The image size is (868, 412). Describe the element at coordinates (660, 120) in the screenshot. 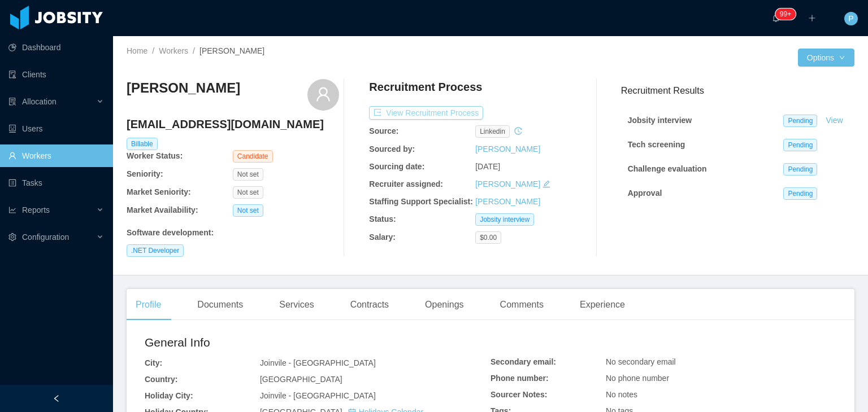

I see `strong: Jobsity interview` at that location.